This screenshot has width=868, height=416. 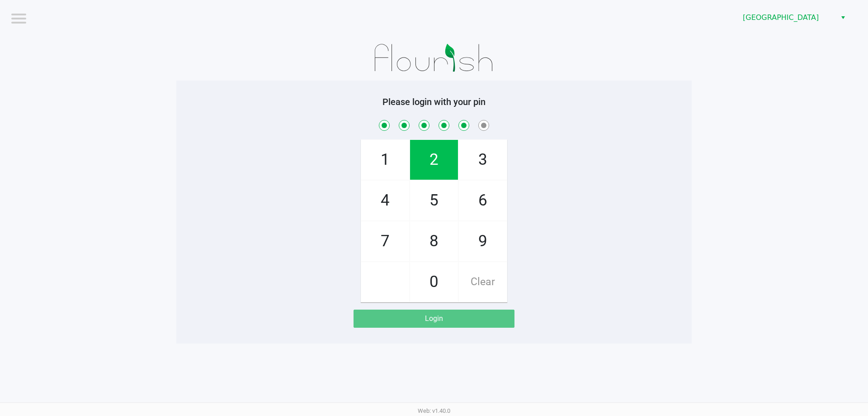 I want to click on span: 9, so click(x=483, y=241).